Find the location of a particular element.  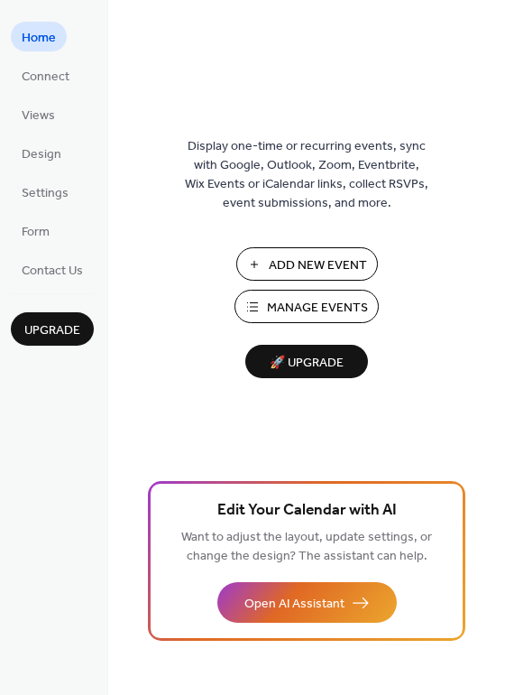

button: Manage Events is located at coordinates (307, 306).